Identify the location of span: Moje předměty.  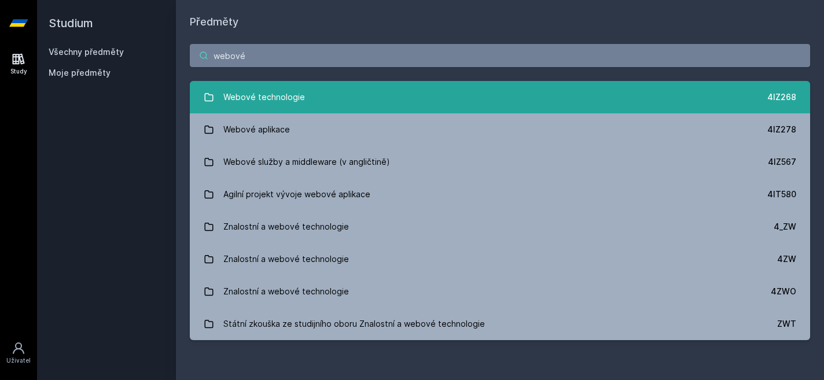
(79, 73).